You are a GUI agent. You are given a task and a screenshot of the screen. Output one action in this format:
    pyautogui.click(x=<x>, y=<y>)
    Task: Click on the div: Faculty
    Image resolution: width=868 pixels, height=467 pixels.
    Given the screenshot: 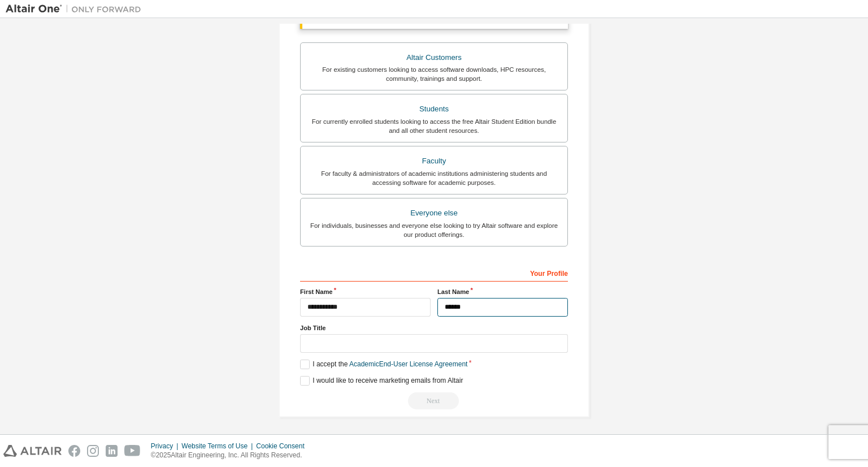 What is the action you would take?
    pyautogui.click(x=434, y=161)
    